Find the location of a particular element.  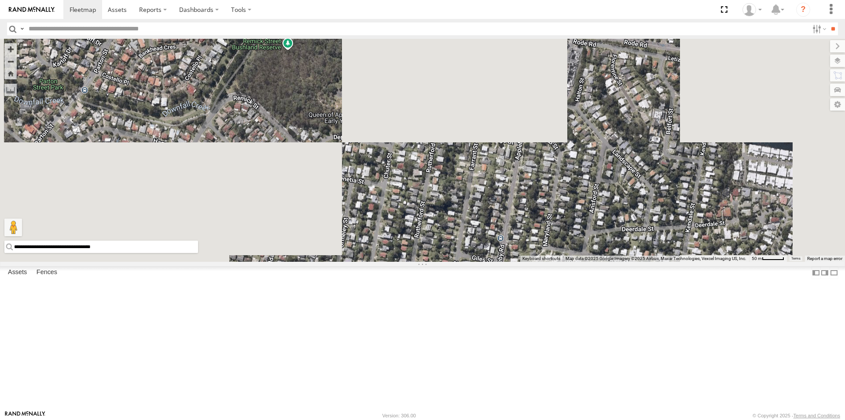

a: Terms is located at coordinates (796, 258).